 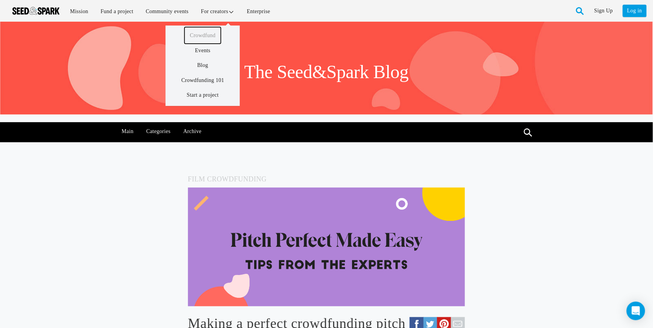 I want to click on a: Community events, so click(x=167, y=11).